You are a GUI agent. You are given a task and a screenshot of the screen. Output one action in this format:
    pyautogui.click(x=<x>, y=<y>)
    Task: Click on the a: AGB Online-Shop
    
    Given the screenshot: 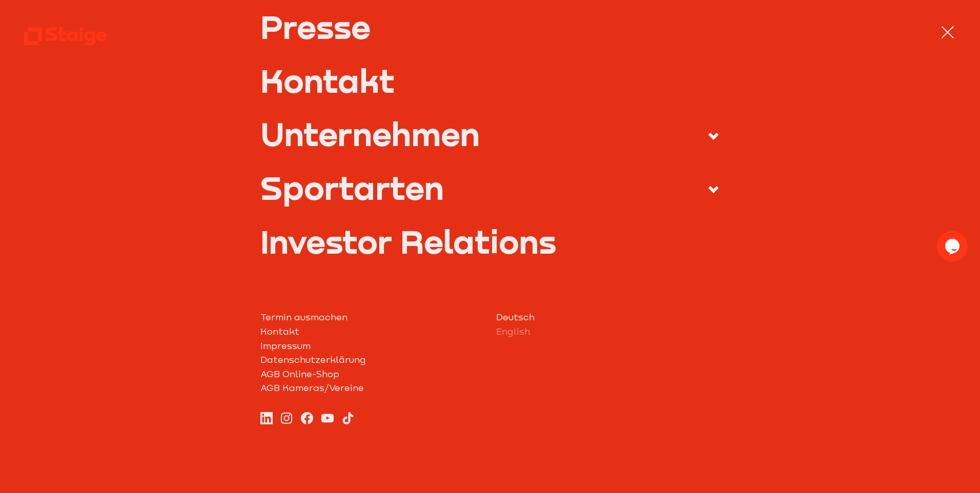 What is the action you would take?
    pyautogui.click(x=372, y=375)
    